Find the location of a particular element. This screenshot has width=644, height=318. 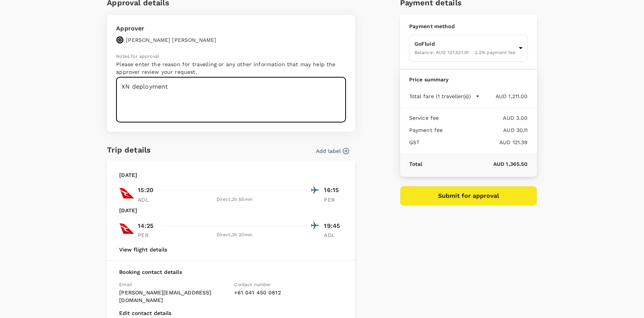

p: Payment fee is located at coordinates (426, 130).